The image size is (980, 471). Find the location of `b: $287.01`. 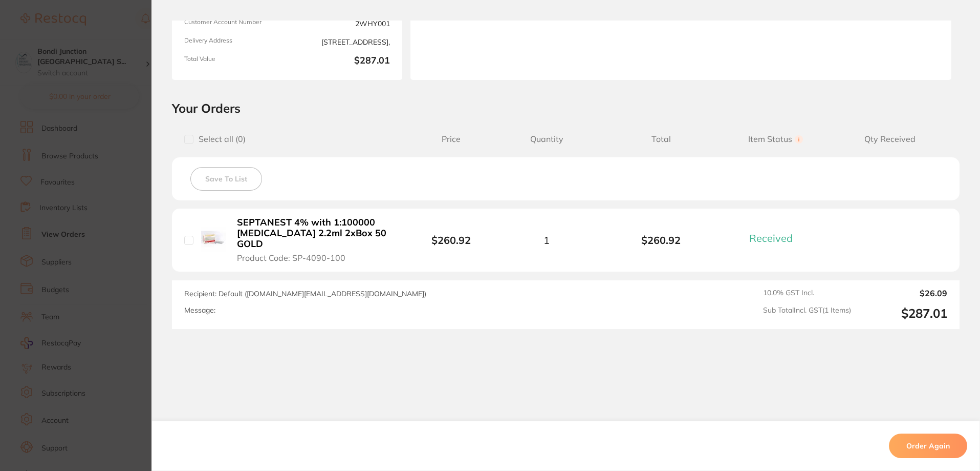

b: $287.01 is located at coordinates (340, 61).